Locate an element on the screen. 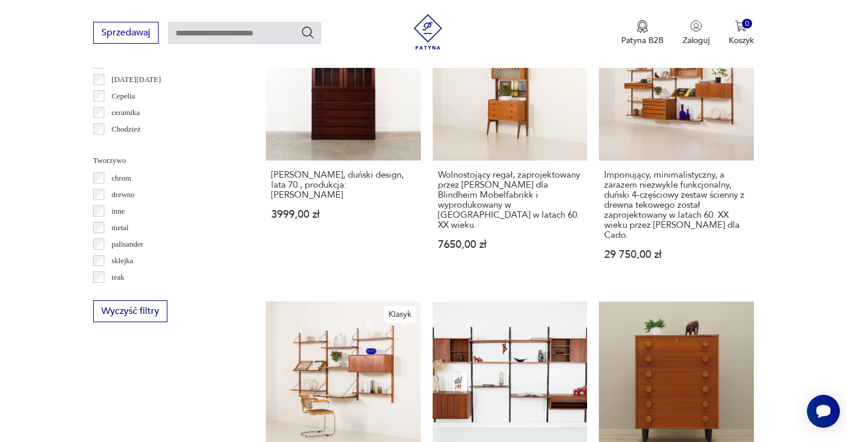 This screenshot has height=442, width=847. p: sklejka is located at coordinates (122, 261).